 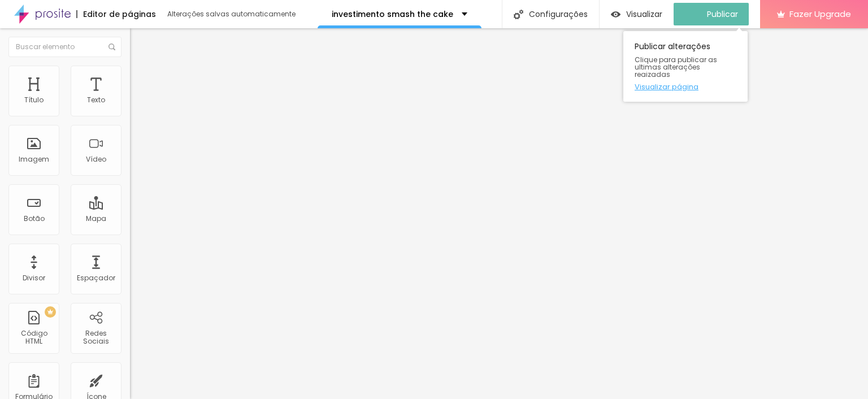 What do you see at coordinates (685, 87) in the screenshot?
I see `a: Visualizar página` at bounding box center [685, 87].